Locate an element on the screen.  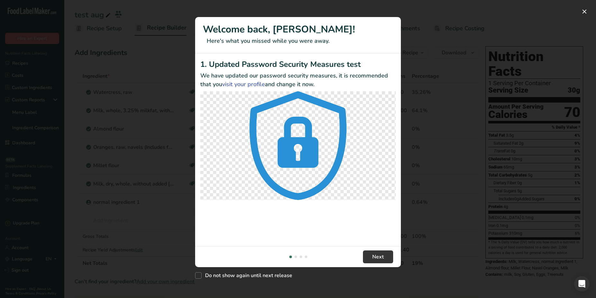
p: Here's what you missed while you were away. is located at coordinates (298, 41).